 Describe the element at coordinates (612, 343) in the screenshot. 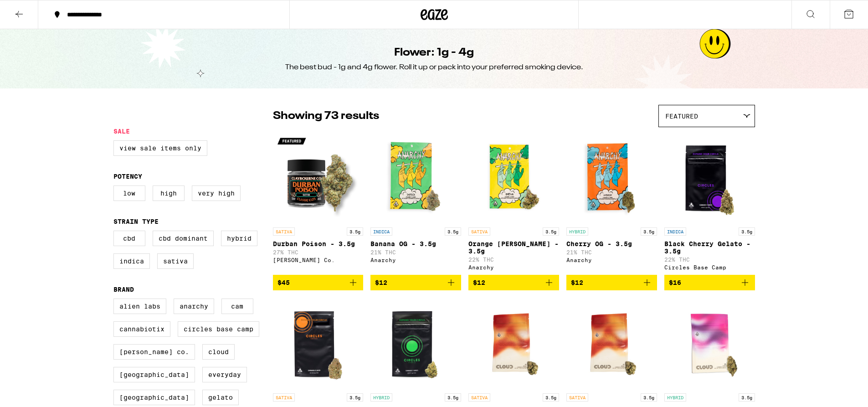

I see `img: Cloud - Gelato 41 - 3.5g` at that location.